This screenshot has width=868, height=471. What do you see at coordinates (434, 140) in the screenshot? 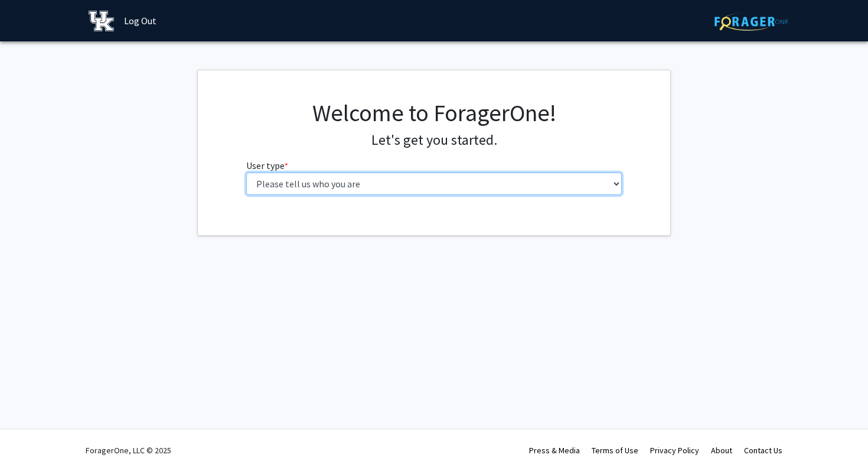
I see `h4: Let's get you started.` at bounding box center [434, 140].